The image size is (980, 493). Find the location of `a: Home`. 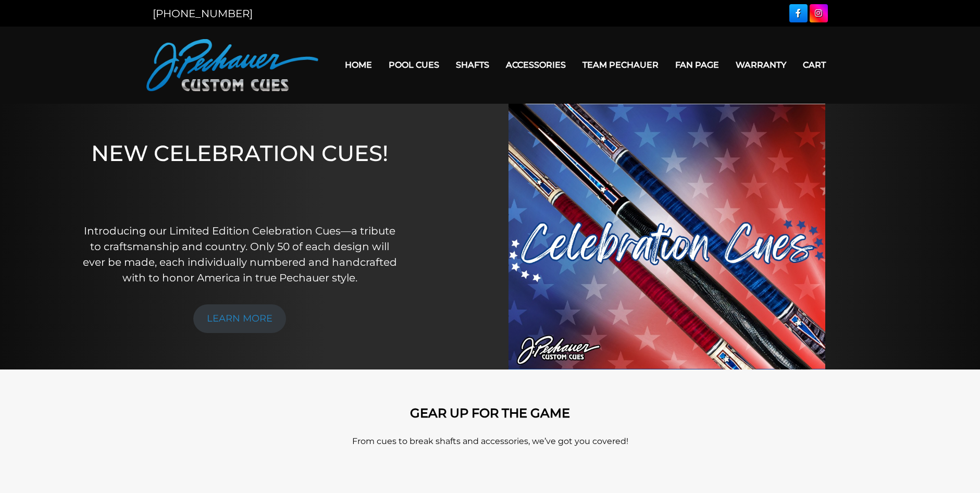

a: Home is located at coordinates (359, 64).